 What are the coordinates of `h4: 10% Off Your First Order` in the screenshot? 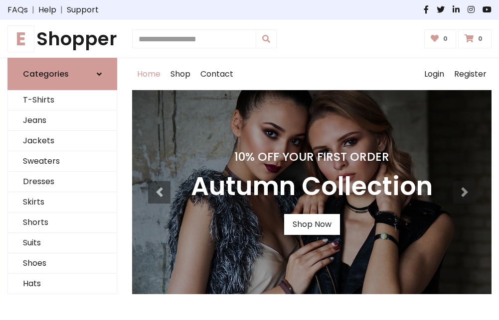 It's located at (311, 157).